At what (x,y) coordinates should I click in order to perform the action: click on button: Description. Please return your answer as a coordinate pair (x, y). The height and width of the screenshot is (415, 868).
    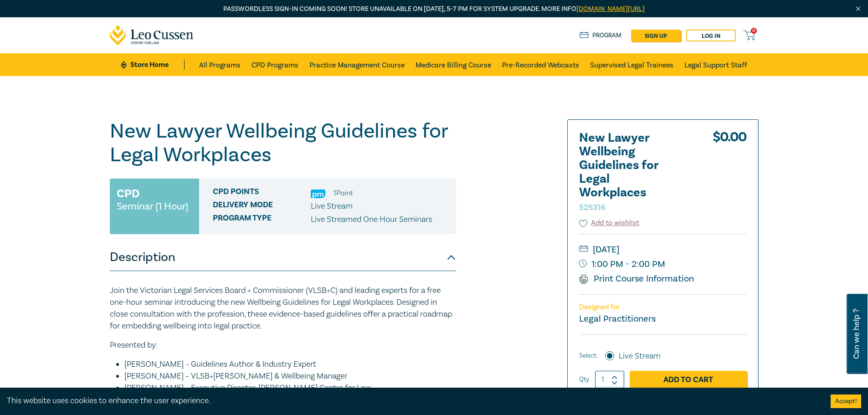
    Looking at the image, I should click on (283, 257).